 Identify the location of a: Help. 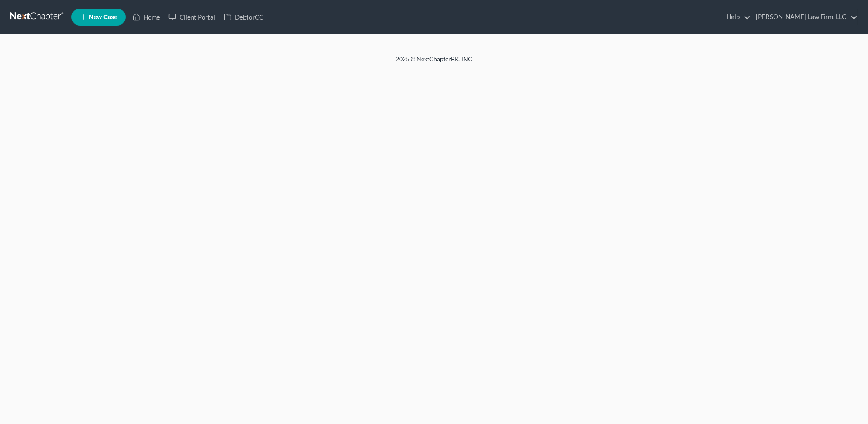
(736, 17).